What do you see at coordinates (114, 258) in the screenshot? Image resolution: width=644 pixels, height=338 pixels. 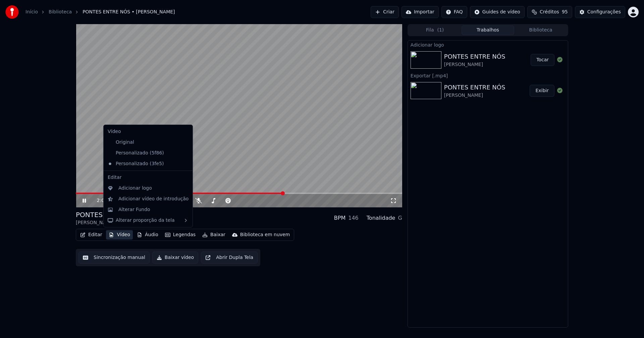 I see `button: Sincronização manual` at bounding box center [114, 258].